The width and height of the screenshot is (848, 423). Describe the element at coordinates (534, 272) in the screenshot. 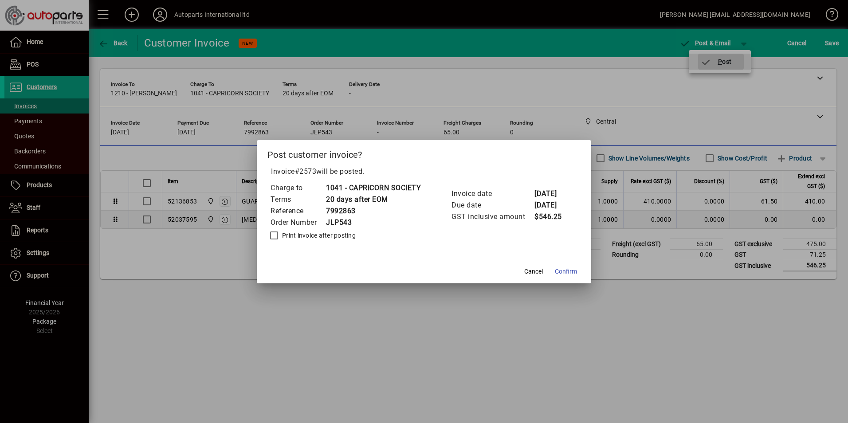

I see `span: Cancel` at that location.